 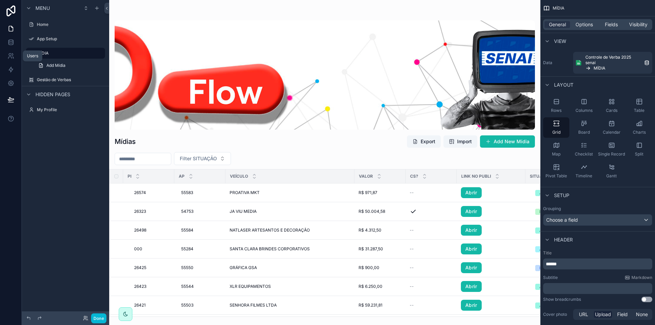 What do you see at coordinates (612, 150) in the screenshot?
I see `button: Single Record` at bounding box center [612, 150].